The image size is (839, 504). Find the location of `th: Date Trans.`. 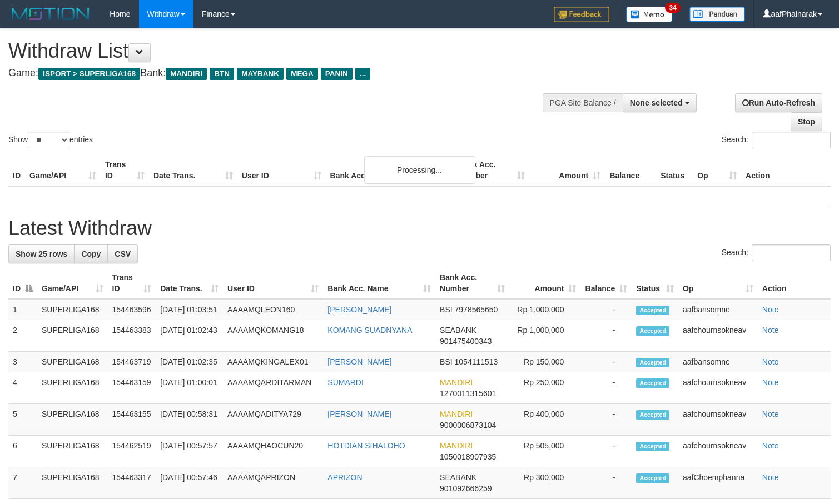

th: Date Trans. is located at coordinates (193, 170).